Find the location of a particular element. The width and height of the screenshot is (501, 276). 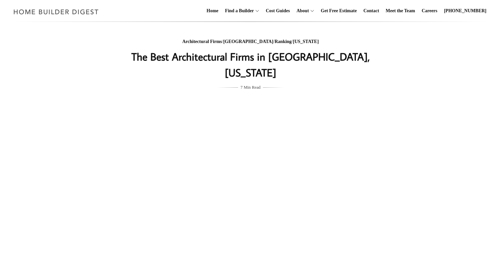

a: Home is located at coordinates (213, 11).